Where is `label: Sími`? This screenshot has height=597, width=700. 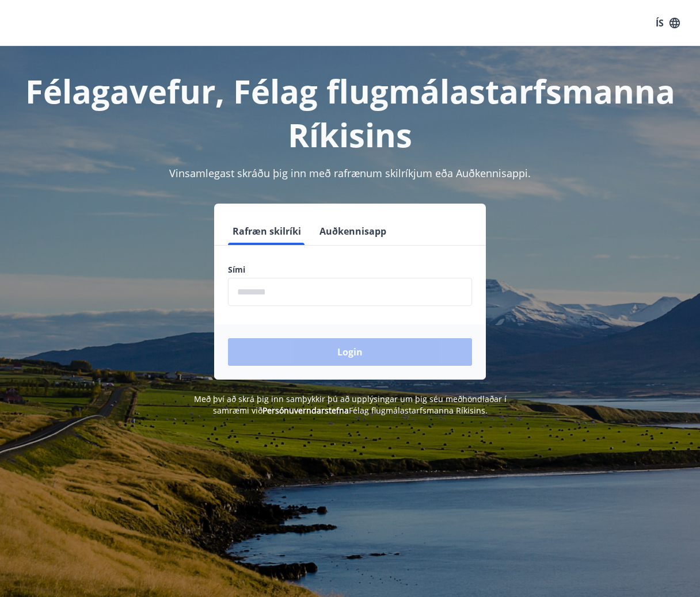 label: Sími is located at coordinates (350, 270).